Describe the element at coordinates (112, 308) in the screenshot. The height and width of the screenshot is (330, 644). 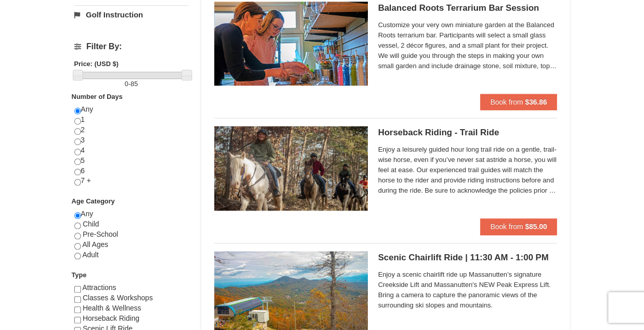
I see `span: Health & Wellness` at that location.